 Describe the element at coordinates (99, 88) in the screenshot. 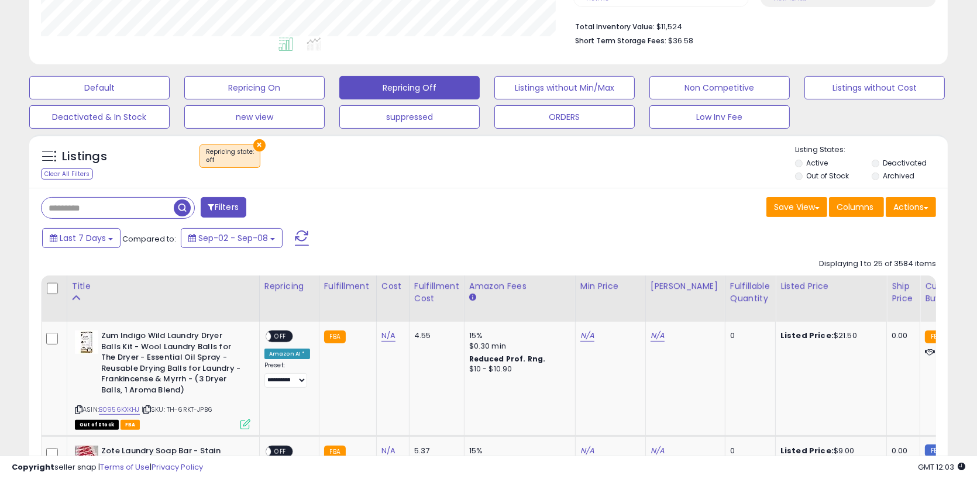

I see `button: Default` at that location.